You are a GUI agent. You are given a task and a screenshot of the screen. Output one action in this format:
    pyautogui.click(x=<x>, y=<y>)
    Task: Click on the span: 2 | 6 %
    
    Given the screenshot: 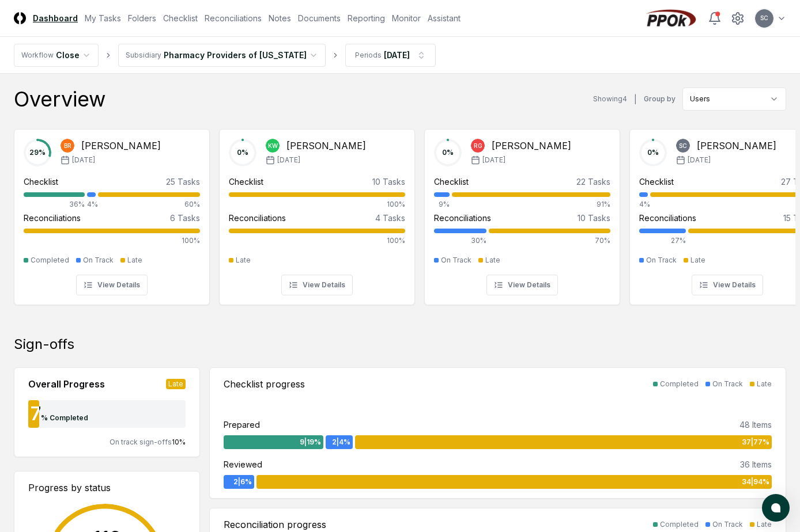 What is the action you would take?
    pyautogui.click(x=242, y=482)
    